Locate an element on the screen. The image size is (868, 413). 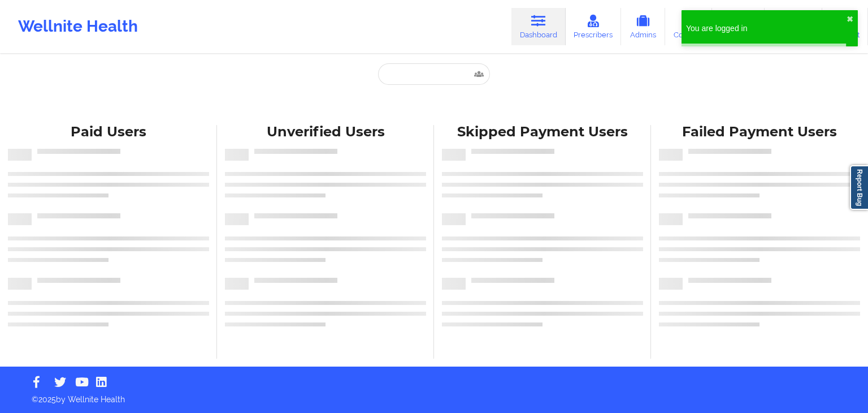
p: © 2025 by Wellnite Health is located at coordinates (434, 395).